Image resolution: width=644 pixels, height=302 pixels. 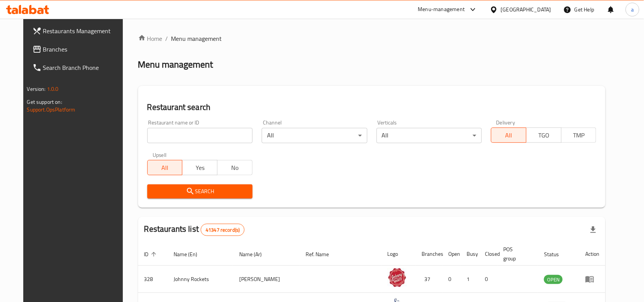 What do you see at coordinates (452, 254) in the screenshot?
I see `th: Open` at bounding box center [452, 254].